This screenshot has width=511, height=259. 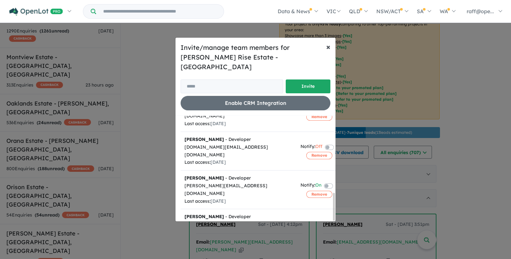 What do you see at coordinates (480, 11) in the screenshot?
I see `span: raff@ope...` at bounding box center [480, 11].